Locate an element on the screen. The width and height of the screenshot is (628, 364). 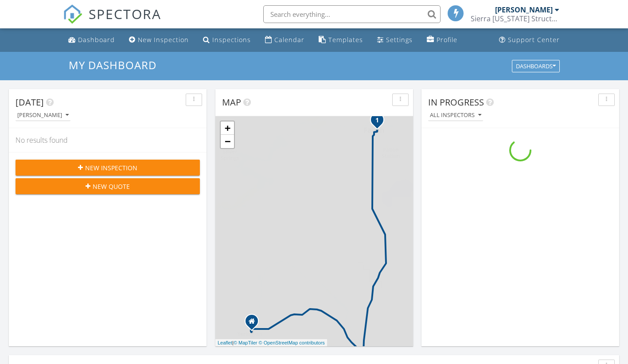
a: © OpenStreetMap contributors is located at coordinates (292, 342).